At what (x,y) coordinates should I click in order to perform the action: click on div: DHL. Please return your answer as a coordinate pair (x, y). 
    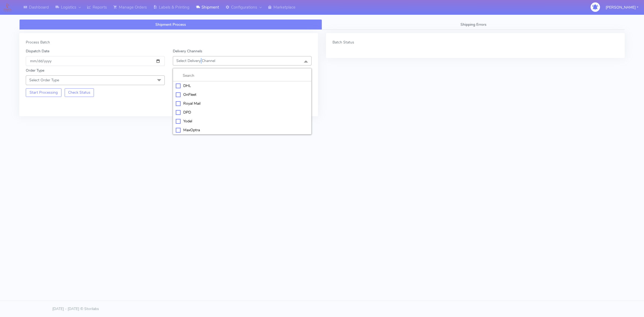
    Looking at the image, I should click on (243, 86).